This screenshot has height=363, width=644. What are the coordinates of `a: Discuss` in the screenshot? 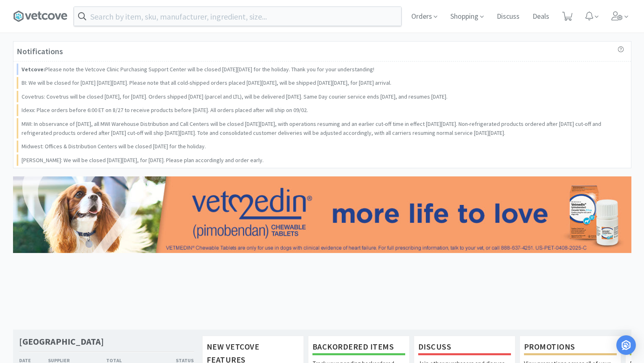 It's located at (508, 17).